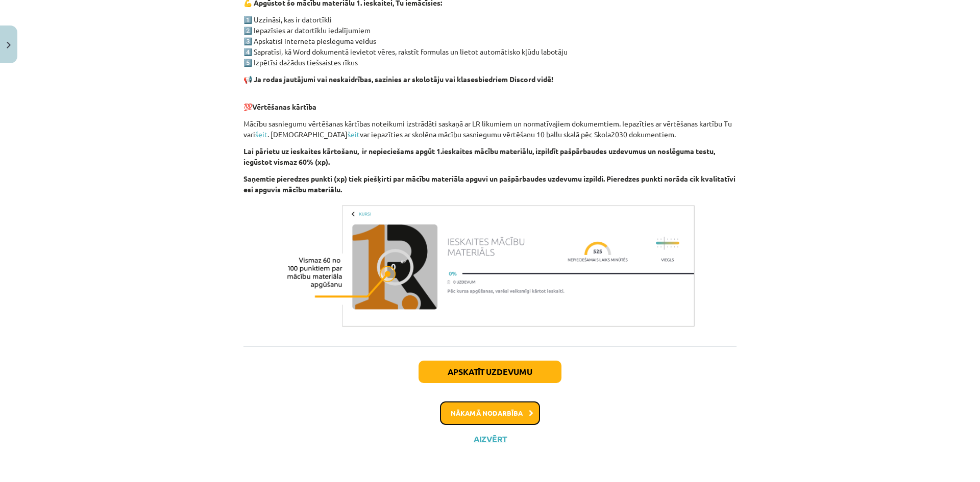  I want to click on button: Apskatīt uzdevumu, so click(490, 372).